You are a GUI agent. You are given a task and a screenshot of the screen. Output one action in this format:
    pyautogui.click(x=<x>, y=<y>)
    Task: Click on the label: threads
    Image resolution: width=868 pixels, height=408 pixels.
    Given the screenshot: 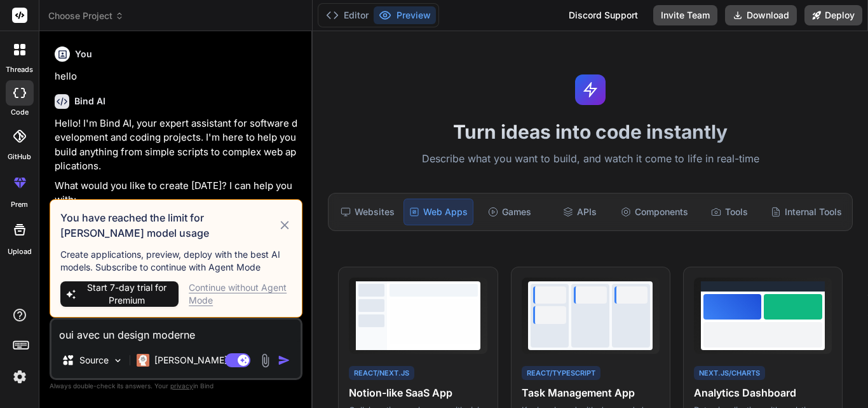 What is the action you would take?
    pyautogui.click(x=19, y=70)
    